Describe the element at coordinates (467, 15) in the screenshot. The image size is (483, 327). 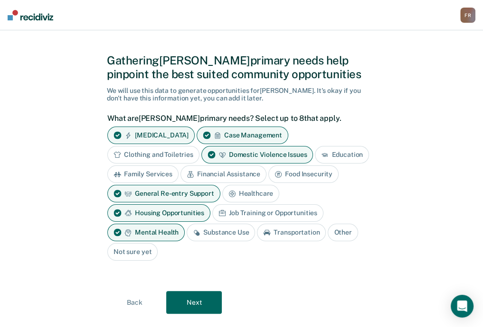
I see `div: F R` at that location.